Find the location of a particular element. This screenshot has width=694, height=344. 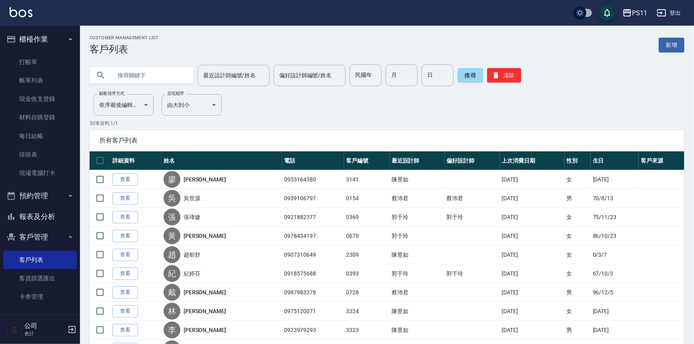

td: 2309 is located at coordinates (367, 254).